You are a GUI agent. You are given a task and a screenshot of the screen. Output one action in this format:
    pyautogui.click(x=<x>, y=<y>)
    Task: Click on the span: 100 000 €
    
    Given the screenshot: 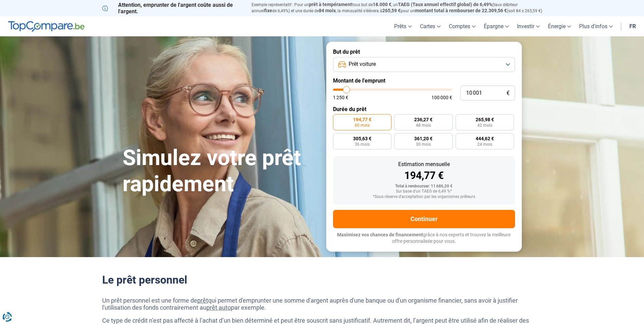 What is the action you would take?
    pyautogui.click(x=442, y=98)
    